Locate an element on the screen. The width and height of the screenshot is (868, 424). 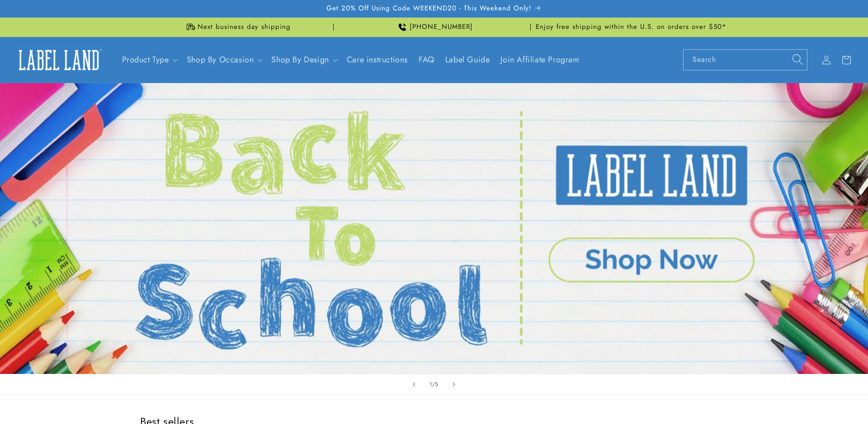
span: Label Guide is located at coordinates (468, 60).